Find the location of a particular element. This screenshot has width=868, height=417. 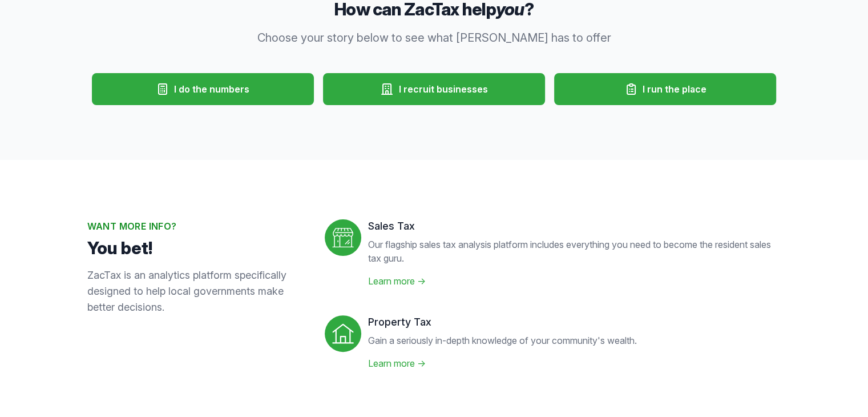

span: I recruit businesses is located at coordinates (443, 89).